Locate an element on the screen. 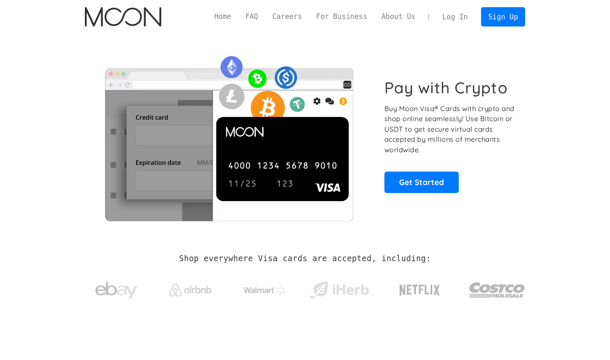  img: Netflix is located at coordinates (420, 290).